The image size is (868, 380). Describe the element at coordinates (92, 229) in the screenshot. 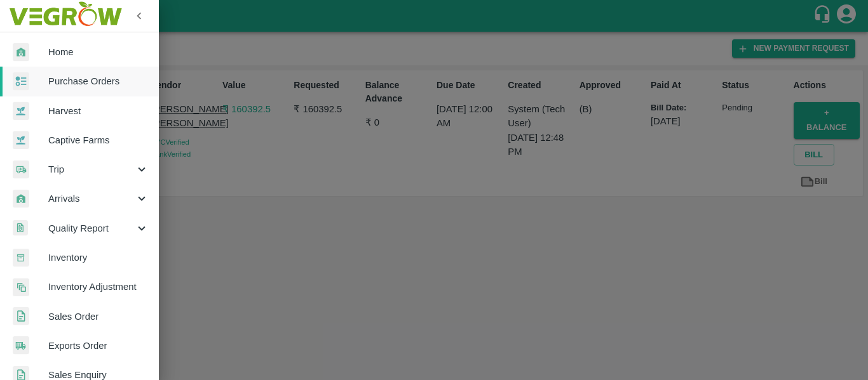

I see `span: Quality Report` at that location.